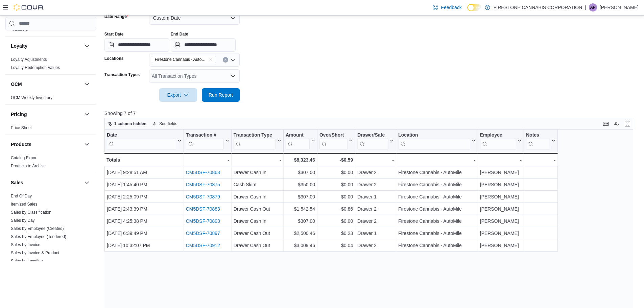 This screenshot has width=644, height=308. Describe the element at coordinates (34, 252) in the screenshot. I see `a: Sales by Invoice & Product` at that location.